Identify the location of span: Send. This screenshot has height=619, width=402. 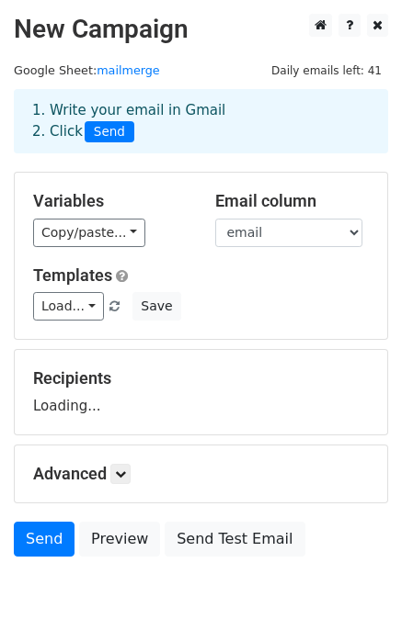
(109, 132).